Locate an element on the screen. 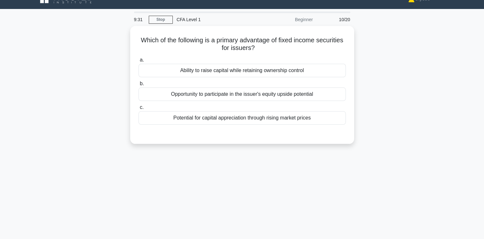 This screenshot has width=484, height=239. div: Potential for capital appreciation through rising market prices is located at coordinates (242, 118).